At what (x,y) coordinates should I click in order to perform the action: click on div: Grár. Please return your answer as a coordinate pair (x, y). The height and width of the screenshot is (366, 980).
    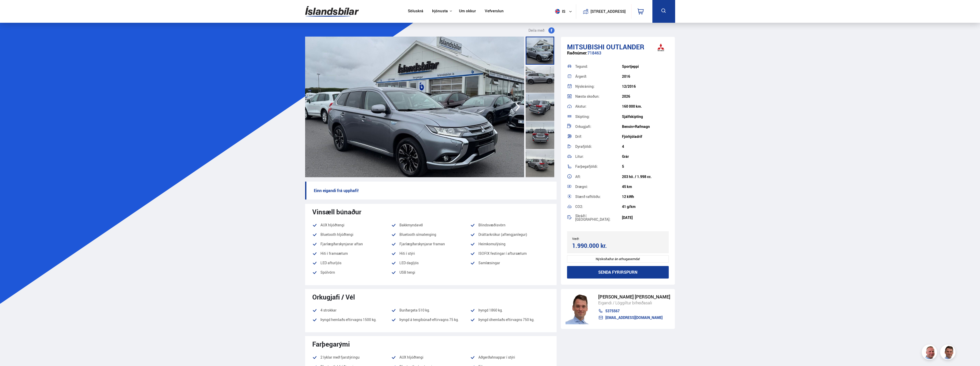
    Looking at the image, I should click on (645, 156).